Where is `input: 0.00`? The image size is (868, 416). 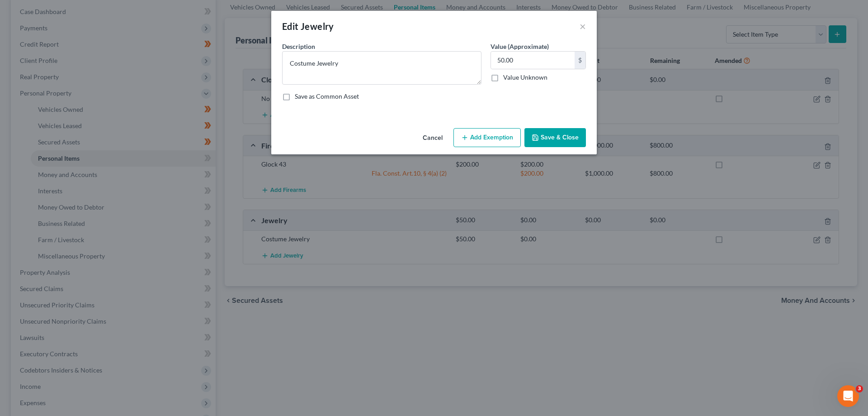 input: 0.00 is located at coordinates (532, 60).